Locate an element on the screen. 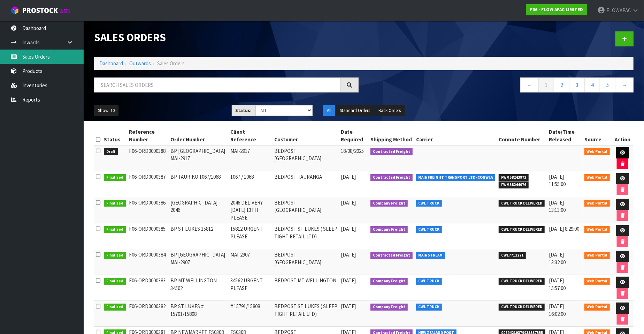 The height and width of the screenshot is (334, 644). td: F06-ORD0000386 is located at coordinates (148, 210).